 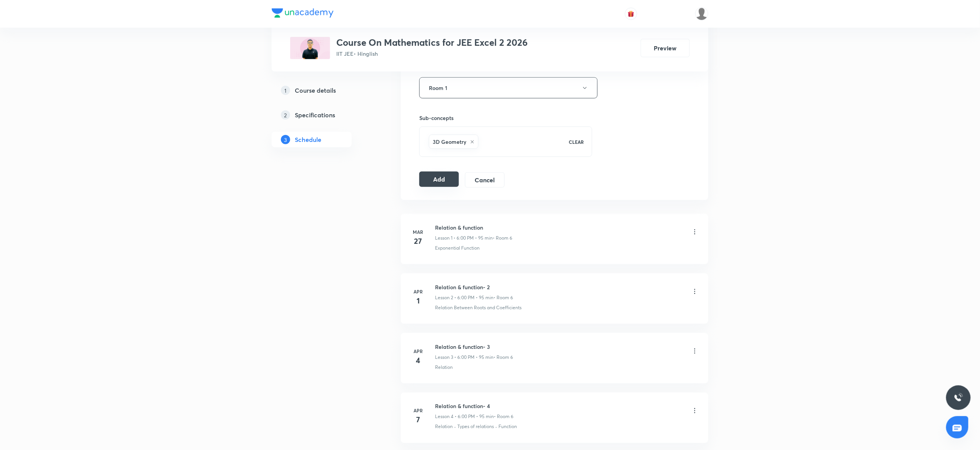 I want to click on img: Shivank, so click(x=702, y=13).